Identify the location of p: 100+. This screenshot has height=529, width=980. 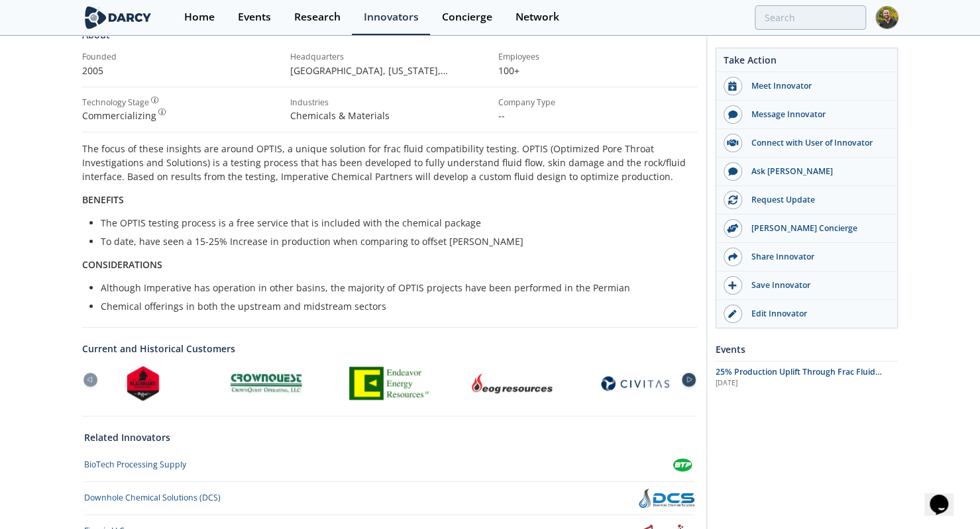
(598, 70).